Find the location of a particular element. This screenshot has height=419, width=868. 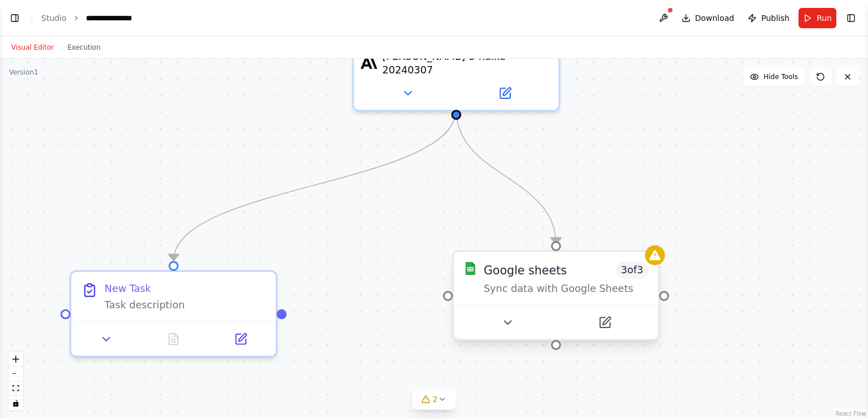

nav: breadcrumb is located at coordinates (92, 19).